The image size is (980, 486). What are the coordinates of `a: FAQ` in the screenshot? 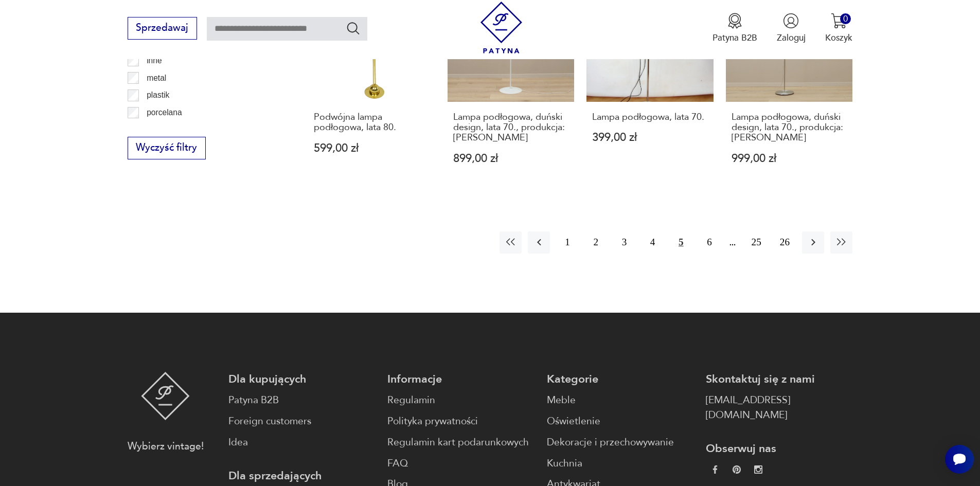 It's located at (461, 464).